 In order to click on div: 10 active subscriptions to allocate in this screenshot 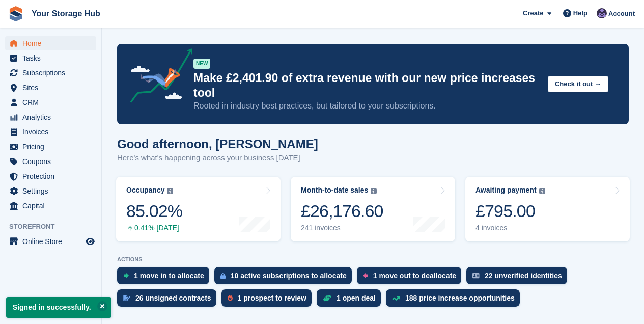, I will do `click(288, 275)`.